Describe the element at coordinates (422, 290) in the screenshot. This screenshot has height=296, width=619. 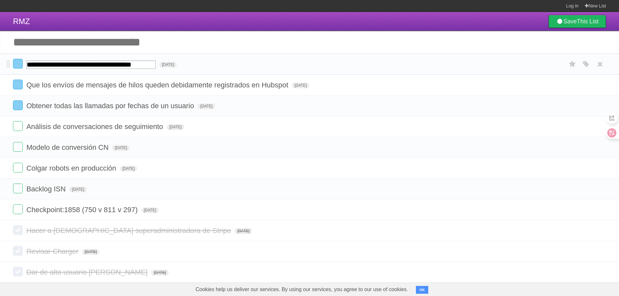
I see `button: OK` at that location.